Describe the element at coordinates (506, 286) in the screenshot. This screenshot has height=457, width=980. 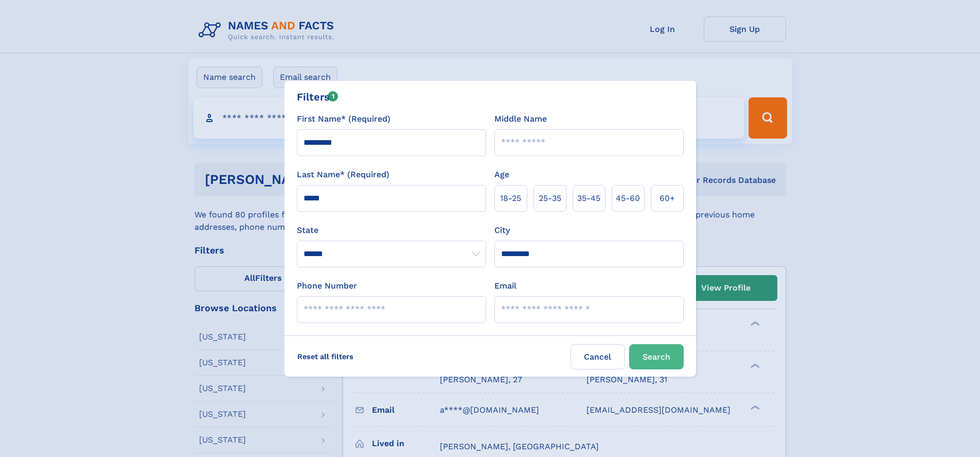
I see `label: Email` at that location.